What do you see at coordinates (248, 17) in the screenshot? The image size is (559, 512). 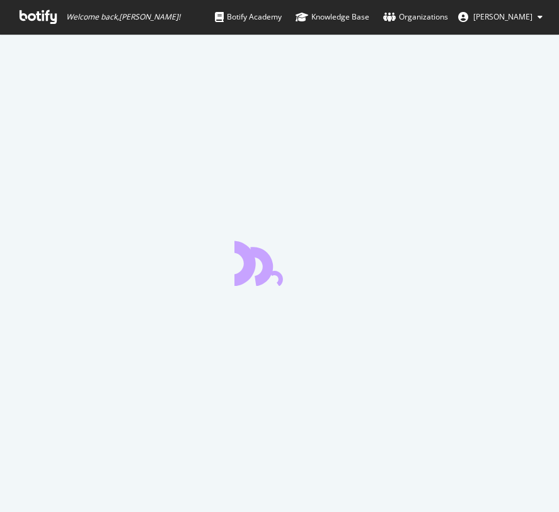 I see `div: Botify Academy` at bounding box center [248, 17].